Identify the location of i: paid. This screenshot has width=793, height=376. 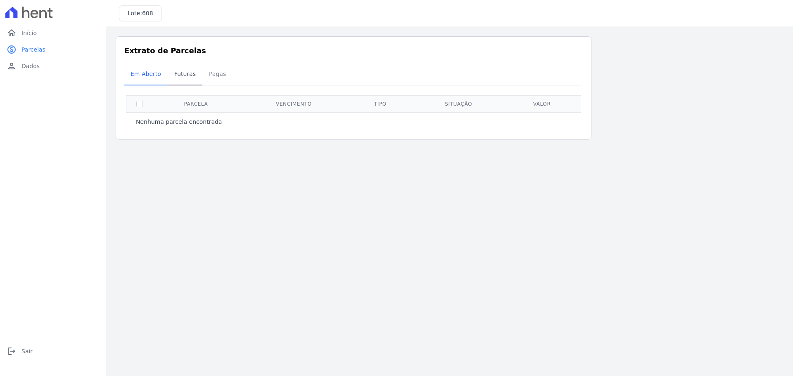
(12, 50).